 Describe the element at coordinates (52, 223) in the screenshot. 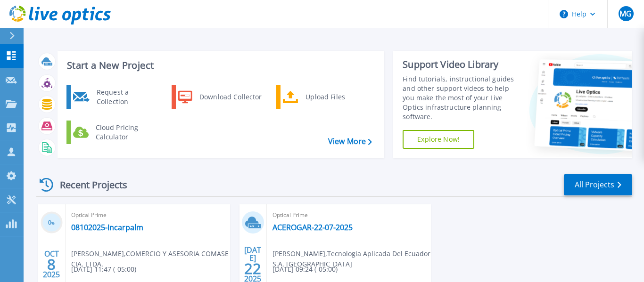

I see `h3: 0` at that location.